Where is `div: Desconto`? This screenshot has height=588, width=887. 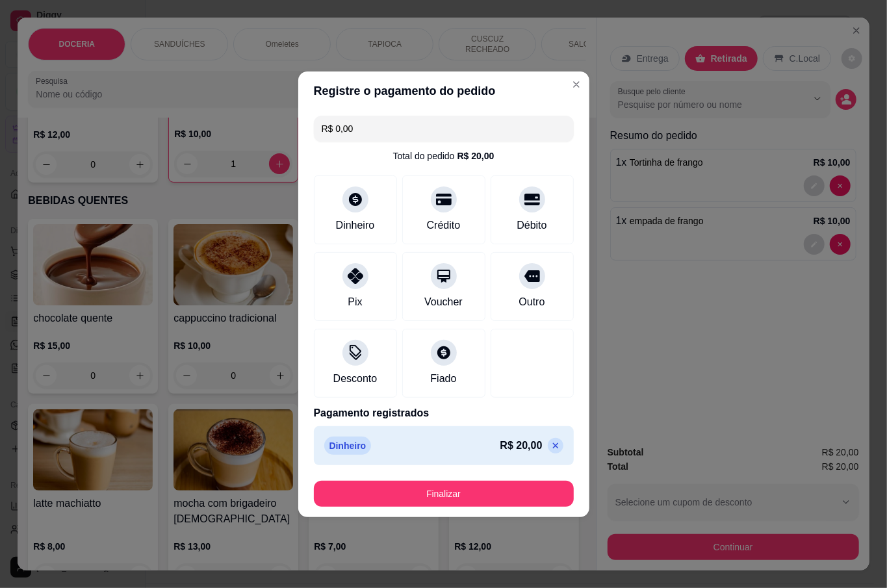 div: Desconto is located at coordinates (355, 379).